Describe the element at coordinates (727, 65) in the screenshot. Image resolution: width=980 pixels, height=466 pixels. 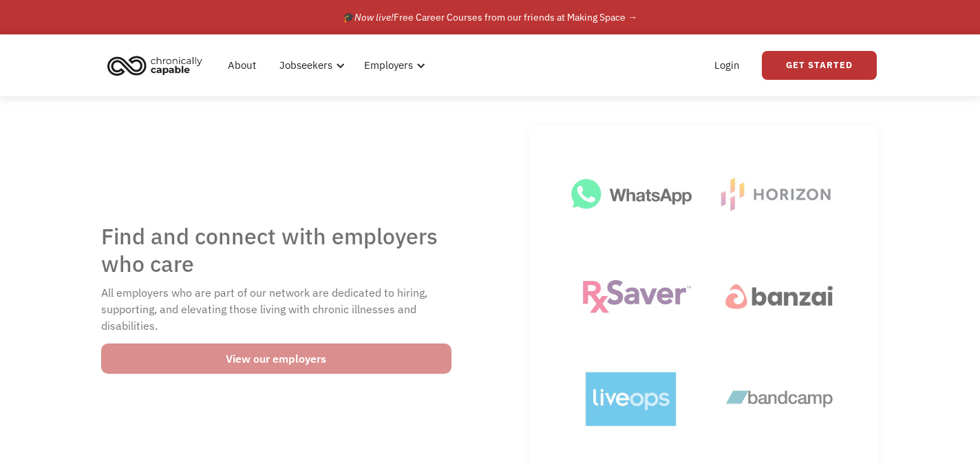
I see `a: Login` at that location.